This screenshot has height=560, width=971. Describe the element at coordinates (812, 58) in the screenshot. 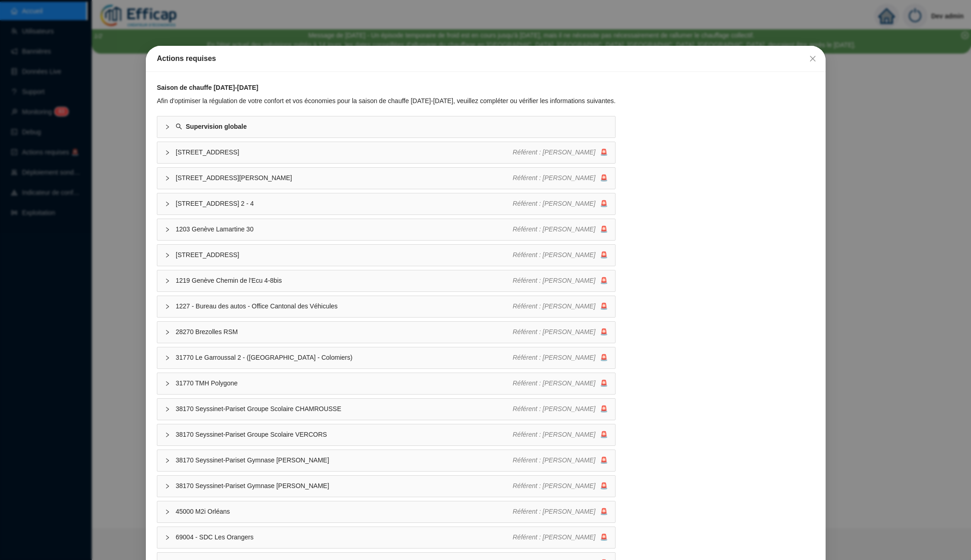

I see `span: Fermer` at that location.